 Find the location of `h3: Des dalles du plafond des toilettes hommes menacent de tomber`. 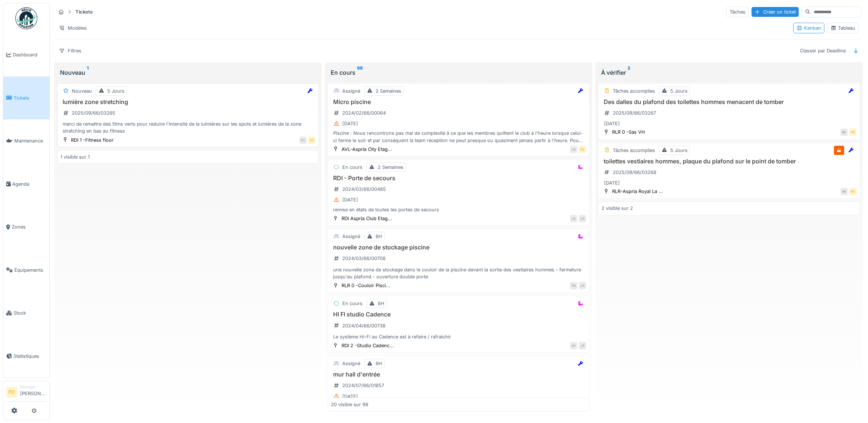

h3: Des dalles du plafond des toilettes hommes menacent de tomber is located at coordinates (729, 102).